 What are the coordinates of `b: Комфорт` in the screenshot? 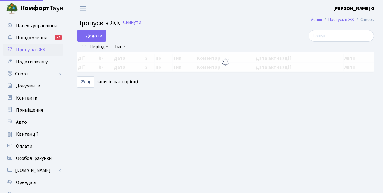 It's located at (35, 8).